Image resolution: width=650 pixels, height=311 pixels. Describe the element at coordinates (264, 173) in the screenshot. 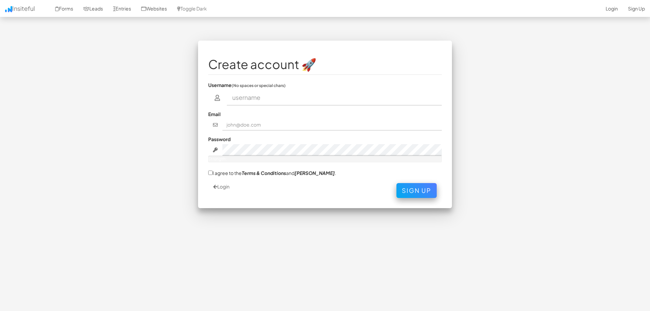

I see `em: Terms & Conditions` at that location.